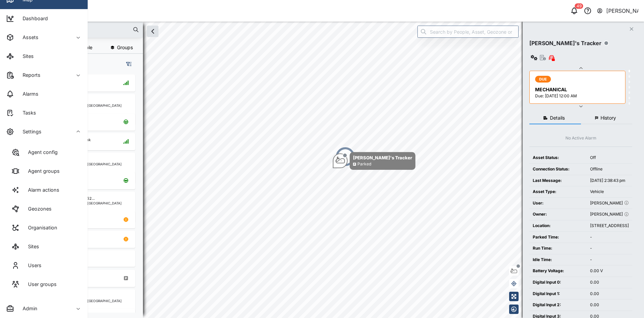  I want to click on div: Run Time:, so click(558, 248).